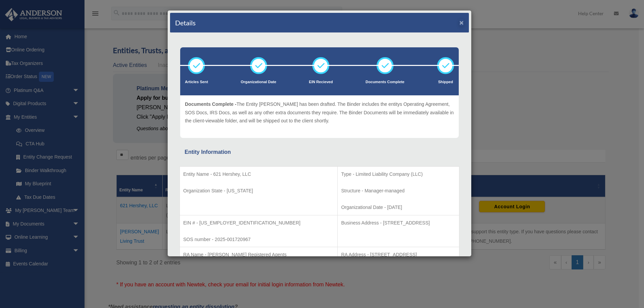  What do you see at coordinates (398, 191) in the screenshot?
I see `p: Structure - Manager-managed` at bounding box center [398, 191].